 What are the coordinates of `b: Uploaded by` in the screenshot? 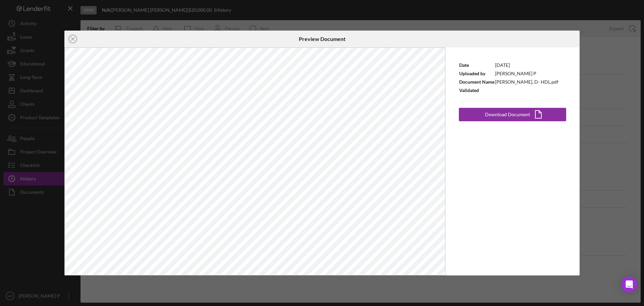 It's located at (472, 73).